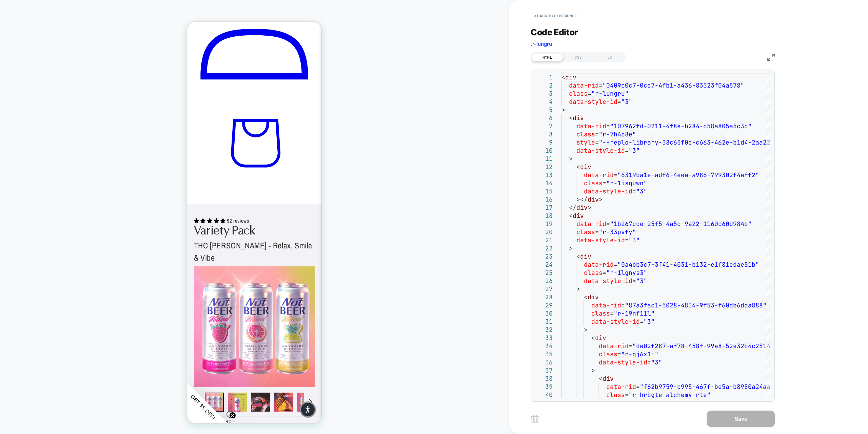 The height and width of the screenshot is (434, 868). I want to click on div: Carousel slides, so click(67, 380).